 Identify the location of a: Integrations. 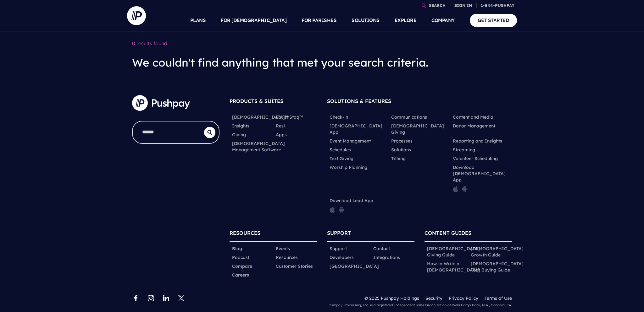
(386, 257).